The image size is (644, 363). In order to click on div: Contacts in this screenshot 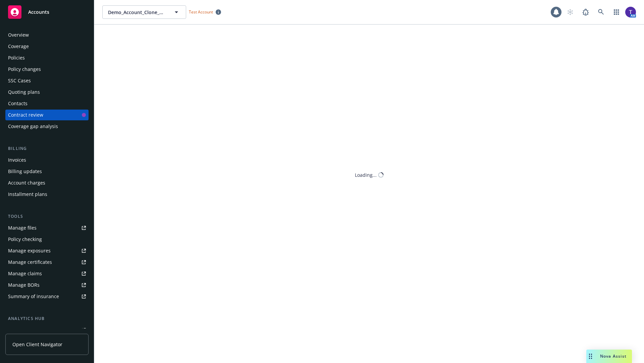, I will do `click(18, 103)`.